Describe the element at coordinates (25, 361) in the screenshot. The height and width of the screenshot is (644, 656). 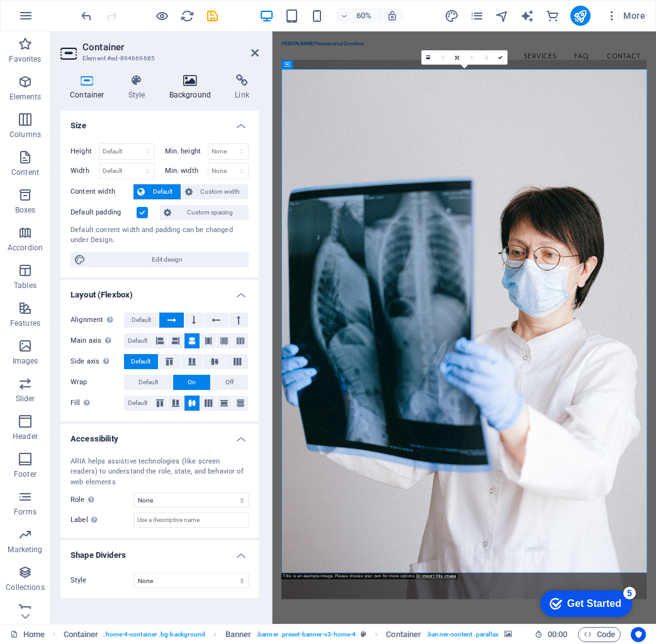
I see `p: Images` at that location.